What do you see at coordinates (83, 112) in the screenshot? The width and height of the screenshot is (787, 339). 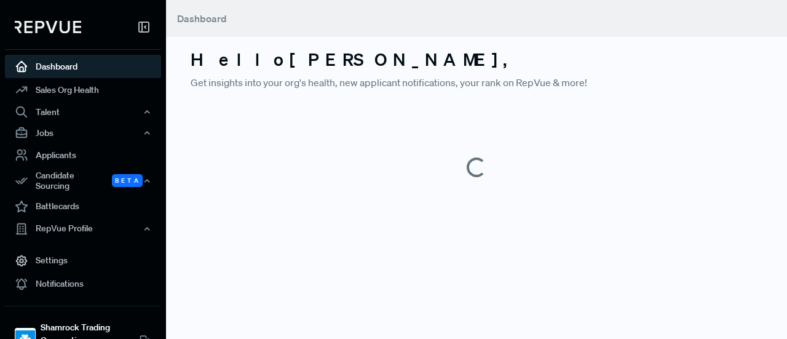 I see `button: Talent` at bounding box center [83, 112].